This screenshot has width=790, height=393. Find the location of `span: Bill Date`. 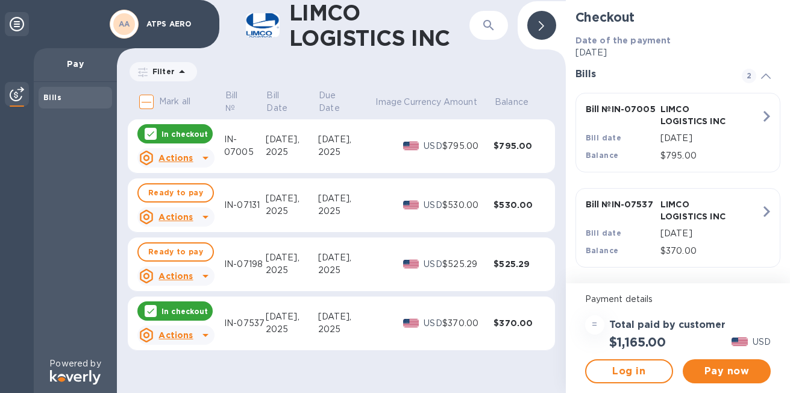

span: Bill Date is located at coordinates (291, 102).